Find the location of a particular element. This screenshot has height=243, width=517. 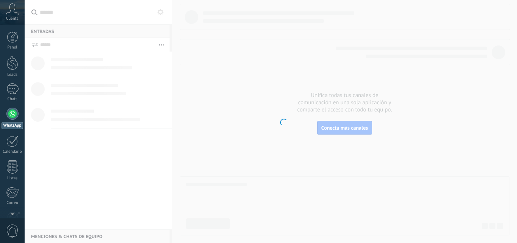

div: Chats is located at coordinates (13, 99).